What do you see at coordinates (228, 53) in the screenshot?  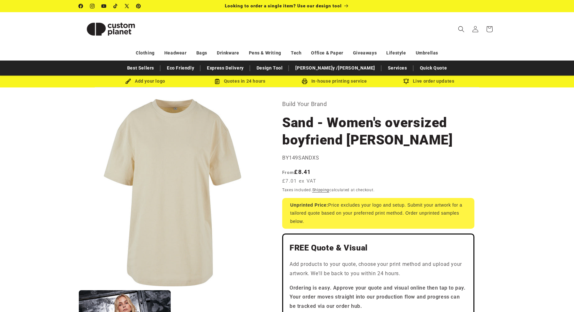 I see `a: Drinkware` at bounding box center [228, 53].